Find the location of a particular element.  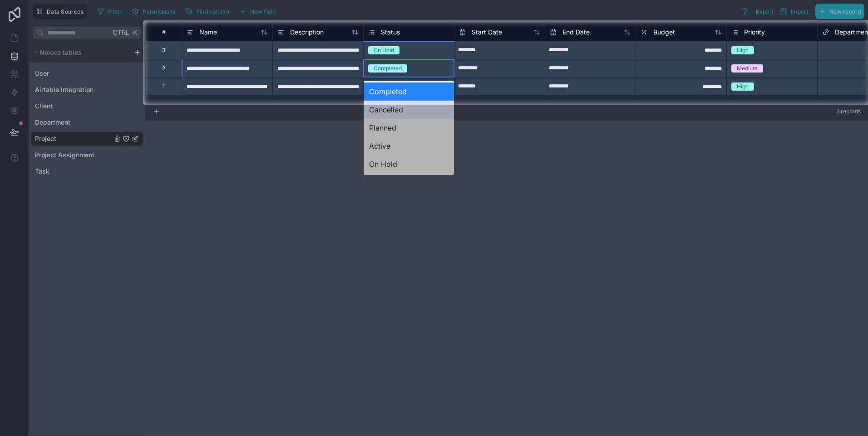

div: On Hold is located at coordinates (384, 50).